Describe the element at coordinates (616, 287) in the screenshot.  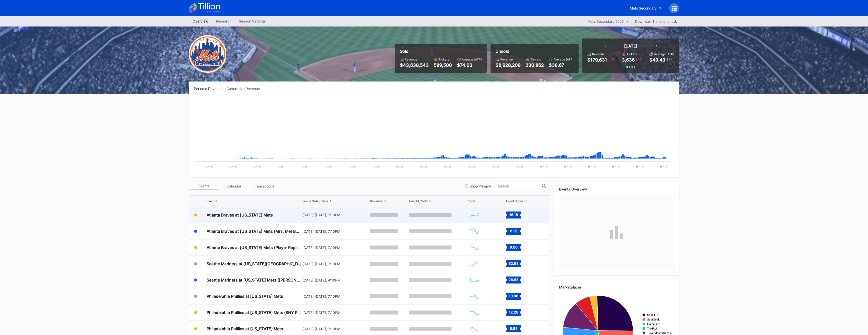
I see `div: Marketplaces` at that location.